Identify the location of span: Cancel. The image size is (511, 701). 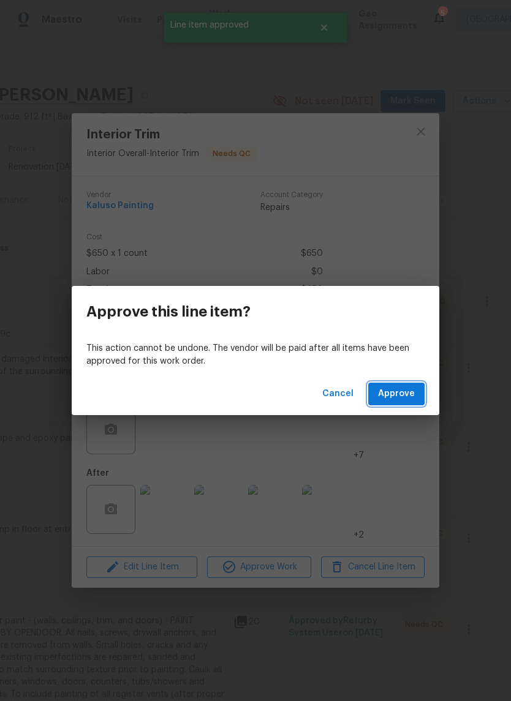
(338, 394).